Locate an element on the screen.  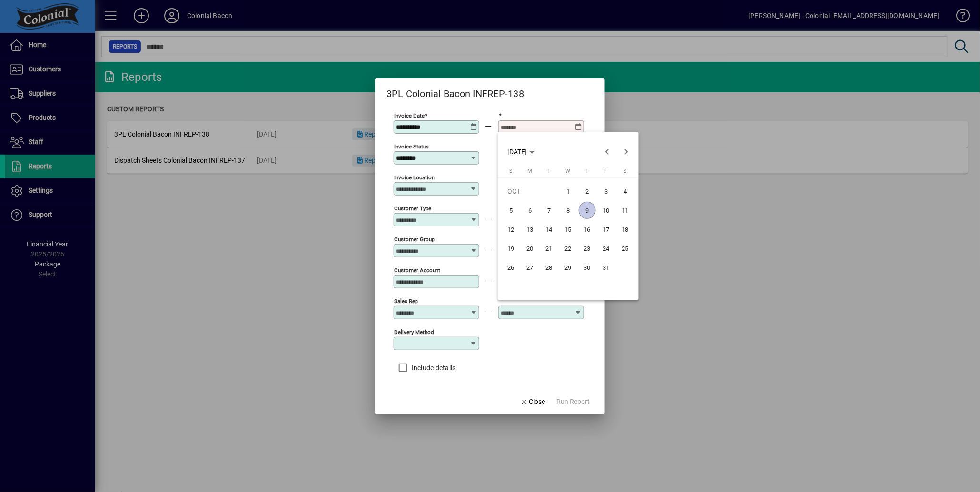
button: Sun Oct 26 2025 is located at coordinates (511, 268).